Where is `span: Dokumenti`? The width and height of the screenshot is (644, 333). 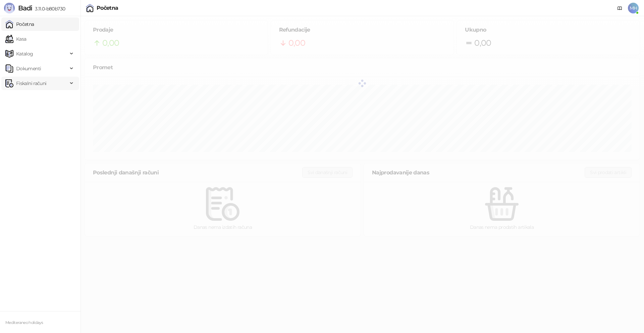
span: Dokumenti is located at coordinates (29, 69).